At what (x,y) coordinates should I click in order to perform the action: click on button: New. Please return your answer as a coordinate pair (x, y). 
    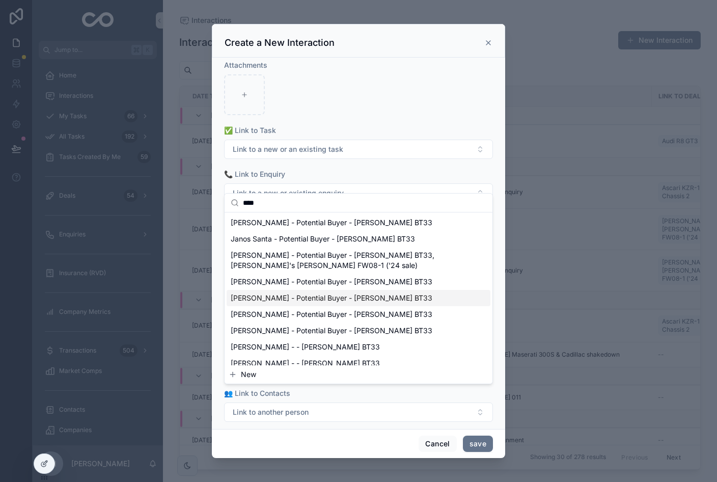
    Looking at the image, I should click on (359, 374).